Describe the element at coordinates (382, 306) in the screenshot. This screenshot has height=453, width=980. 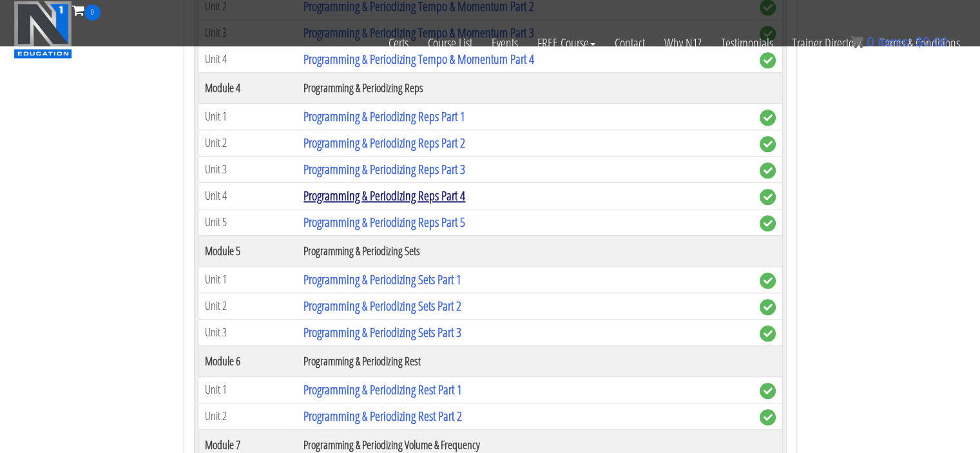
I see `a: Programming & Periodizing Sets Part 2` at that location.